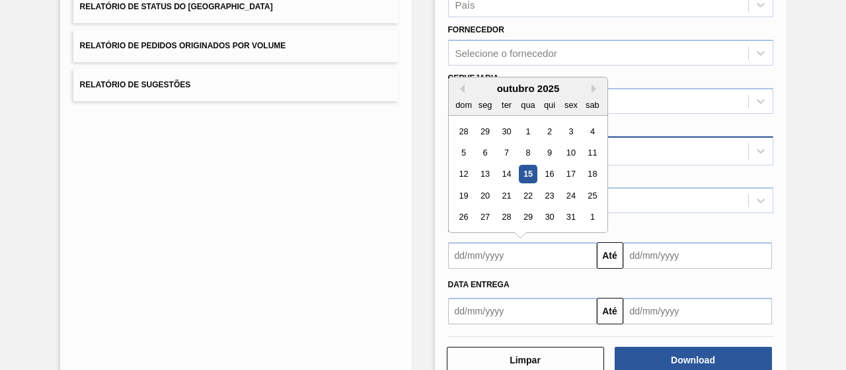 The height and width of the screenshot is (370, 846). Describe the element at coordinates (236, 46) in the screenshot. I see `button: Relatório de Pedidos Originados por Volume` at that location.